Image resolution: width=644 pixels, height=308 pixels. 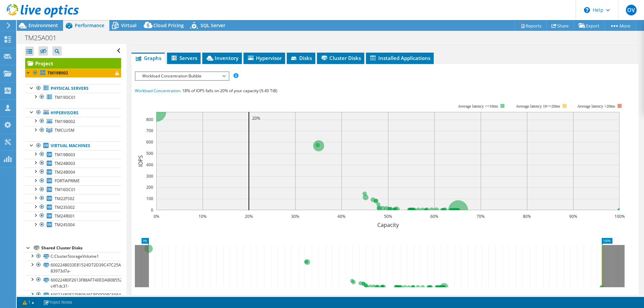 What do you see at coordinates (388, 225) in the screenshot?
I see `text: Capacity` at bounding box center [388, 225].